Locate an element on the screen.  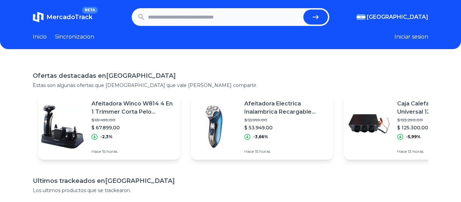
a: MercadoTrackBETA is located at coordinates (62, 17).